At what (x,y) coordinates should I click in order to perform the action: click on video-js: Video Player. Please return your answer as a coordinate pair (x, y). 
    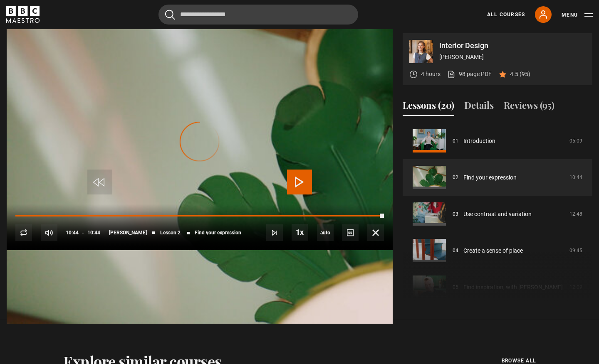
    Looking at the image, I should click on (200, 142).